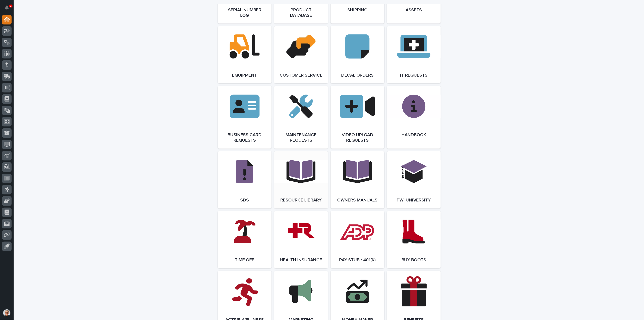 The image size is (644, 320). Describe the element at coordinates (301, 180) in the screenshot. I see `a: Resource Library` at that location.